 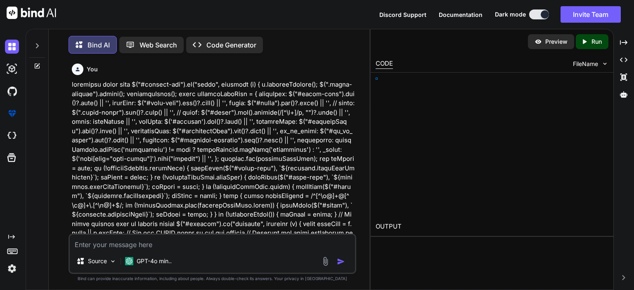 What do you see at coordinates (461, 14) in the screenshot?
I see `button: Documentation` at bounding box center [461, 14].